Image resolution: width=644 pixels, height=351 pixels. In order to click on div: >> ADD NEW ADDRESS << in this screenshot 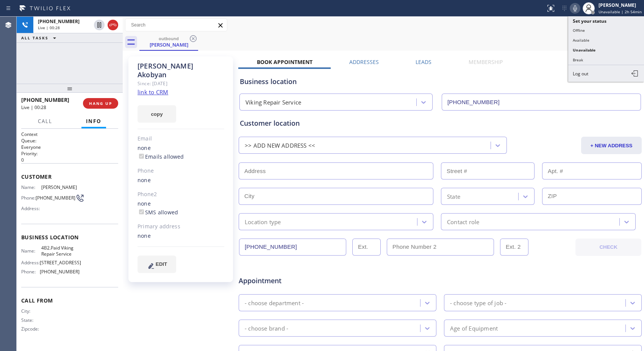, I will do `click(280, 145)`.